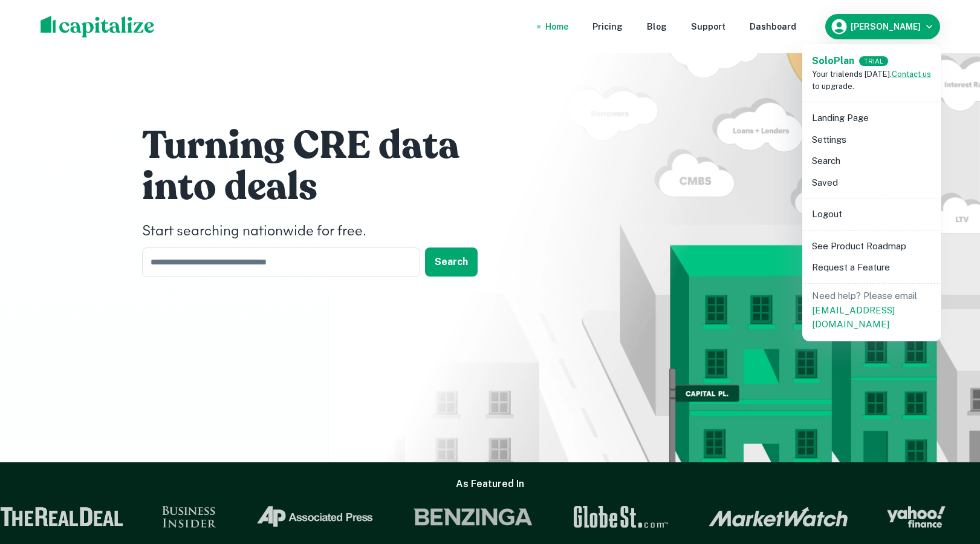 The width and height of the screenshot is (980, 544). Describe the element at coordinates (833, 61) in the screenshot. I see `a: SoloPlan` at that location.